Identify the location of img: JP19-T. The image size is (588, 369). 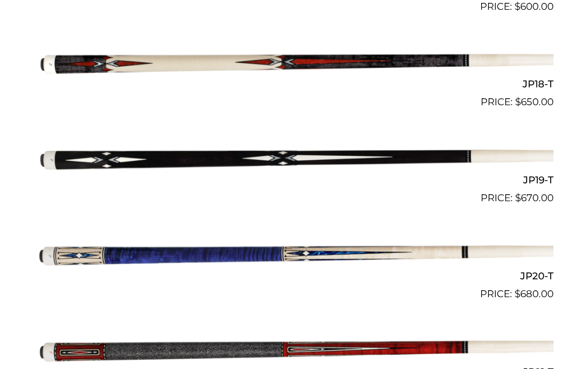
(294, 157).